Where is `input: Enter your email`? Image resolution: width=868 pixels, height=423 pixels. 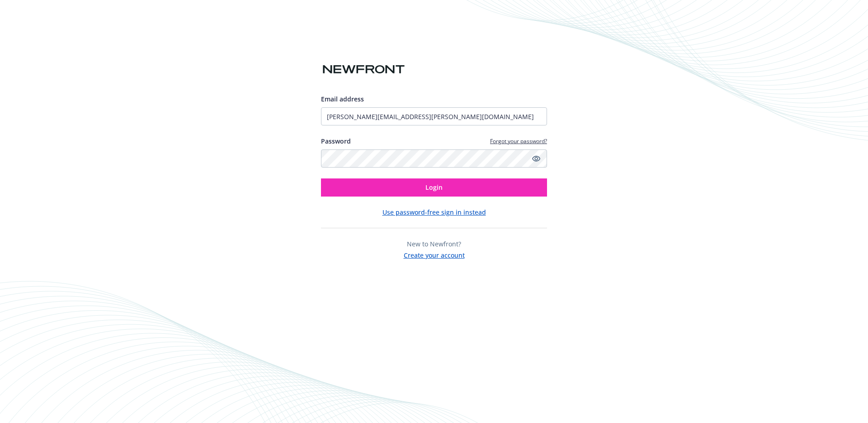 input: Enter your email is located at coordinates (434, 117).